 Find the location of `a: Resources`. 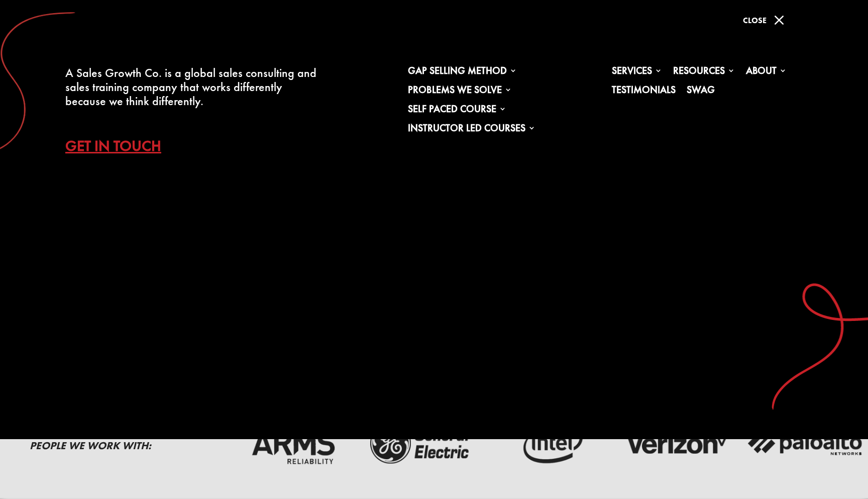

a: Resources is located at coordinates (704, 73).